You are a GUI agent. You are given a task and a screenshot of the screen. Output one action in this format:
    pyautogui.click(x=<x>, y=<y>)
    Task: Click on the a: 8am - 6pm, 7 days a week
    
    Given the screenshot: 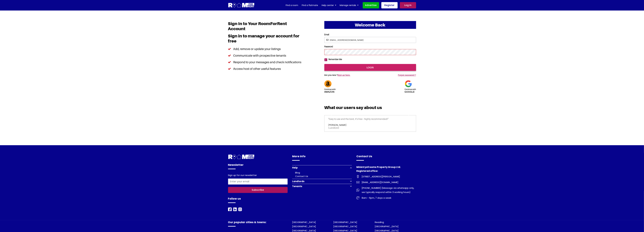 What is the action you would take?
    pyautogui.click(x=386, y=198)
    